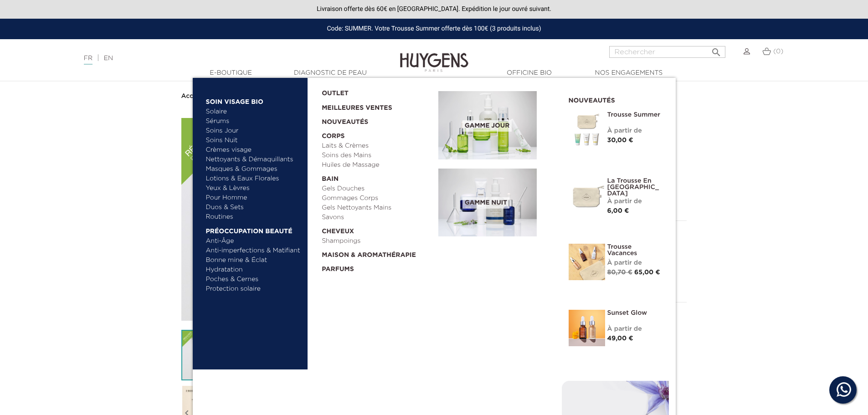  What do you see at coordinates (253, 169) in the screenshot?
I see `a: Masques & Gommages` at bounding box center [253, 169].